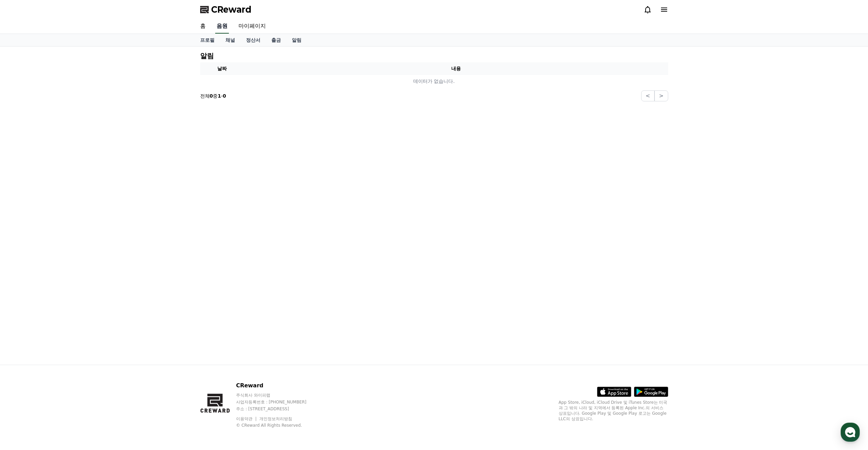  I want to click on p: App Store, iCloud, iCloud Drive 및 iTunes Store는 미국과 그 밖의 나라 및 지역에서 등록된 Apple Inc.의 서비스 상표입니다. Goo..., so click(613, 410).